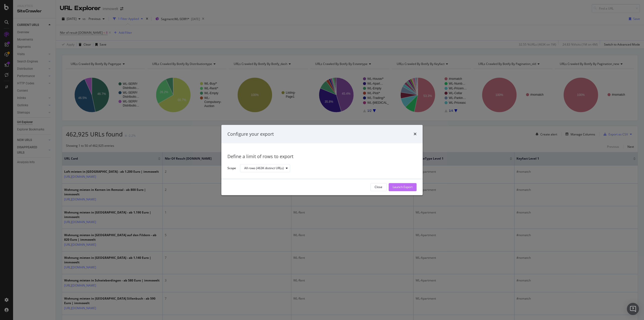 The width and height of the screenshot is (644, 320). What do you see at coordinates (264, 169) in the screenshot?
I see `div: All rows (463K distinct URLs)` at bounding box center [264, 169].